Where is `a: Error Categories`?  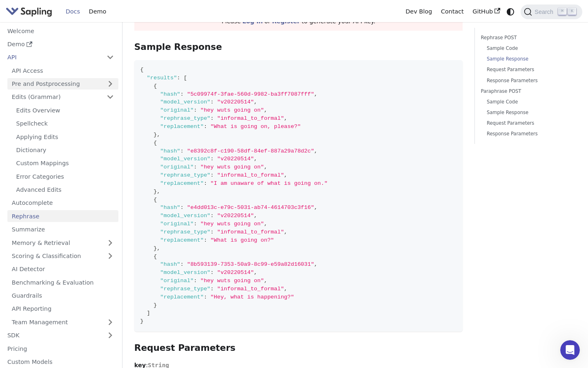
a: Error Categories is located at coordinates (65, 176).